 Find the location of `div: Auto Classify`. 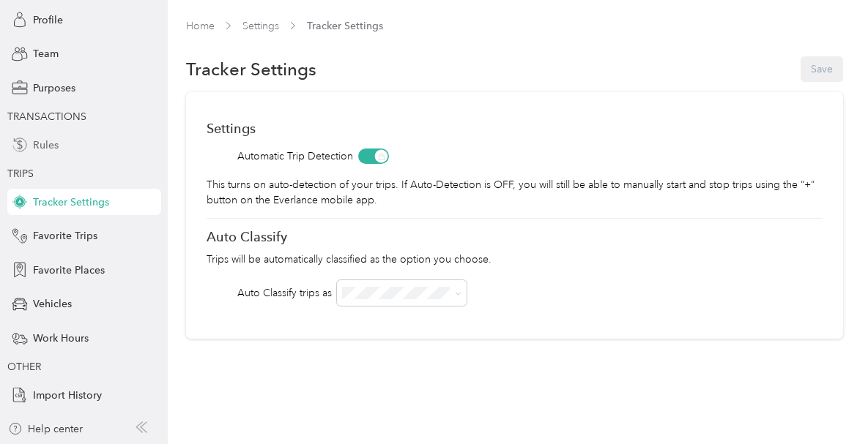

div: Auto Classify is located at coordinates (514, 236).